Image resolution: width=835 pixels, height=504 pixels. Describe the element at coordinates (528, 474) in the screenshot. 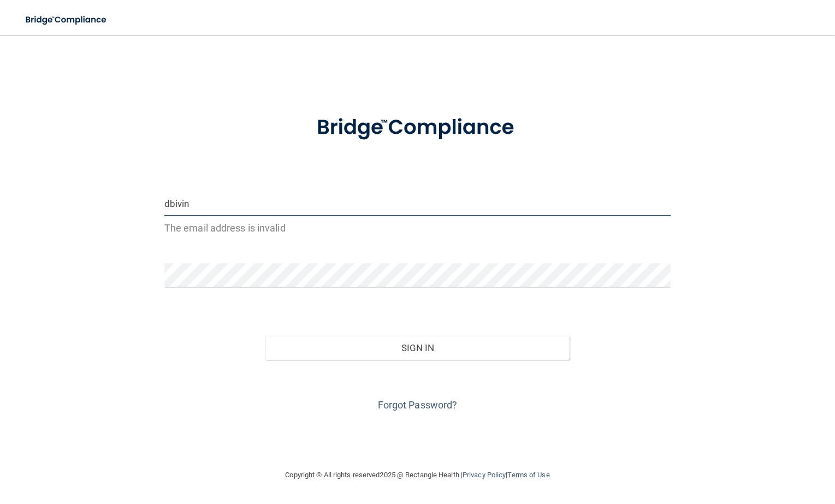

I see `a: Terms of Use` at that location.